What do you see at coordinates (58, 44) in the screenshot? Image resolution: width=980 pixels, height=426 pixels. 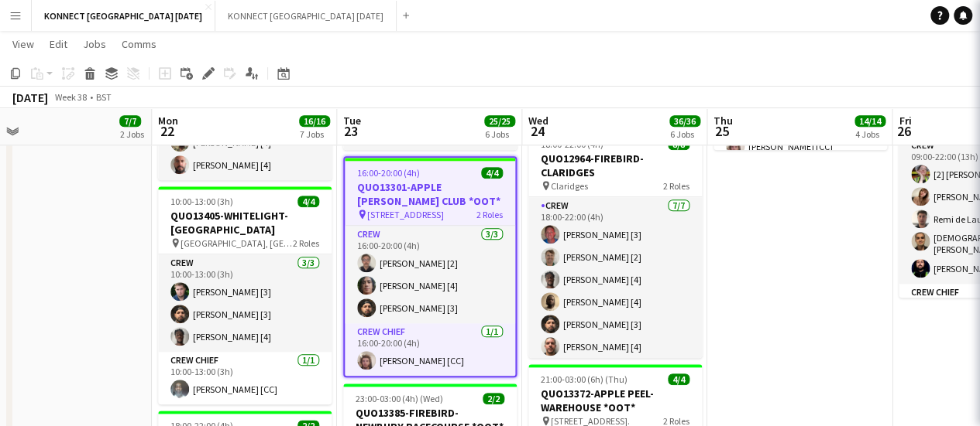 I see `a: Edit` at bounding box center [58, 44].